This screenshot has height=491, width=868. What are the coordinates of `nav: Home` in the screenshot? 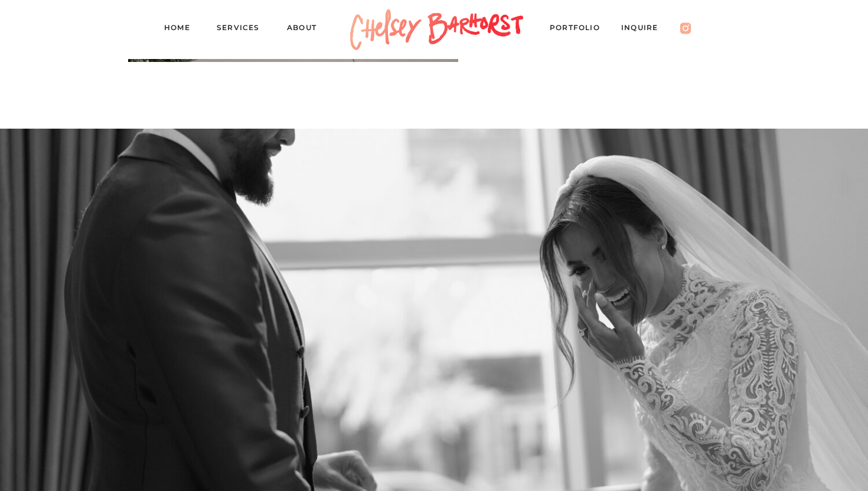 It's located at (182, 29).